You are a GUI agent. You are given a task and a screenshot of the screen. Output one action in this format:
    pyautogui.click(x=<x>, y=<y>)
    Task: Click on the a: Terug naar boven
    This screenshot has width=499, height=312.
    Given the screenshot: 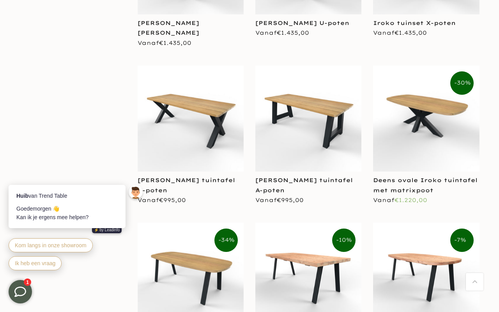 What is the action you would take?
    pyautogui.click(x=474, y=281)
    